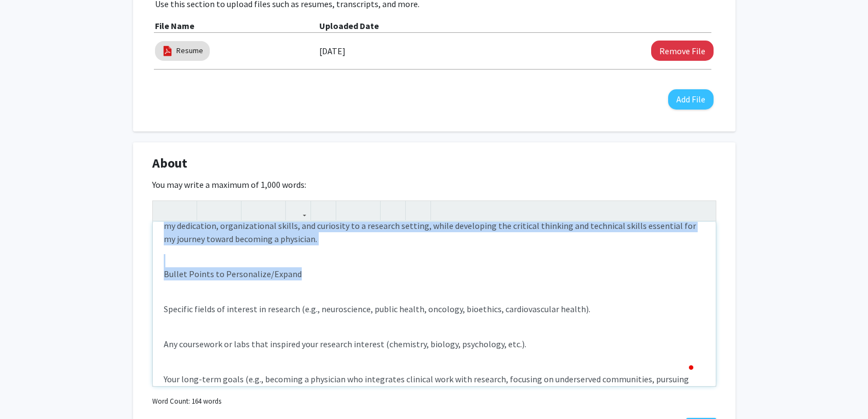 The image size is (868, 419). What do you see at coordinates (348, 210) in the screenshot?
I see `button: Unordered list` at bounding box center [348, 210].